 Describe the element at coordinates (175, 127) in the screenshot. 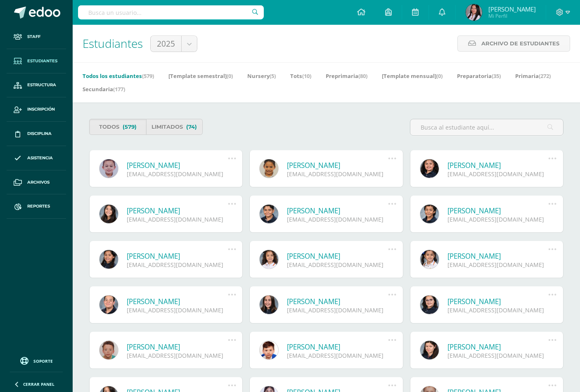

I see `a: Limitados(74)` at that location.